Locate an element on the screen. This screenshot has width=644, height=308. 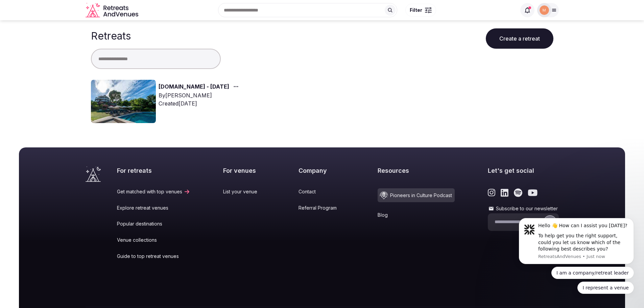
img: Profile image for RetreatsAndVenues is located at coordinates (21, 18).